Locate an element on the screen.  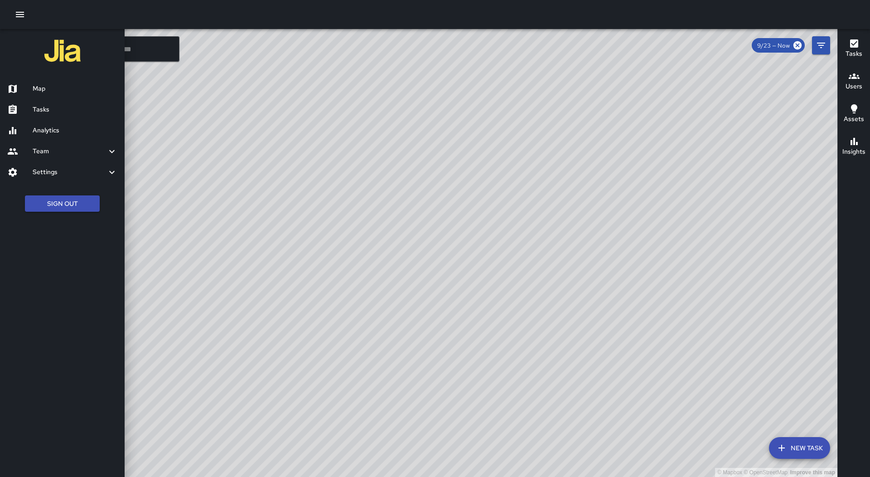
img: jia-logo is located at coordinates (63, 51).